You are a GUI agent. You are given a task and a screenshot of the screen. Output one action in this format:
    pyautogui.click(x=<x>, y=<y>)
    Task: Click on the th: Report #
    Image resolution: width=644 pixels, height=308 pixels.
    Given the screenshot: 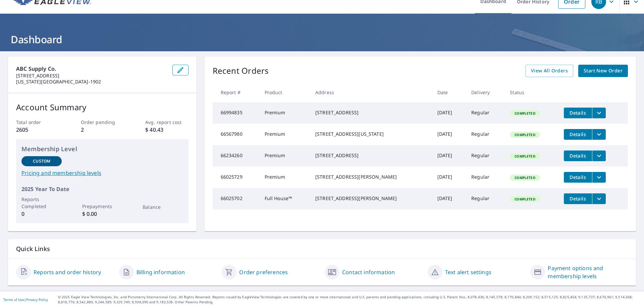 What is the action you would take?
    pyautogui.click(x=236, y=92)
    